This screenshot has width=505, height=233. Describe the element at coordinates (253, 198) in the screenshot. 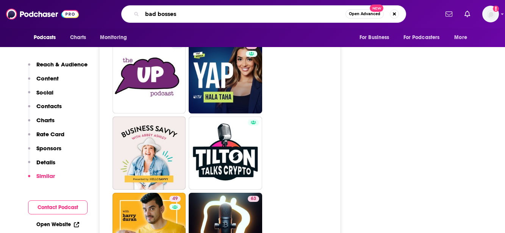

I see `span: 63` at that location.